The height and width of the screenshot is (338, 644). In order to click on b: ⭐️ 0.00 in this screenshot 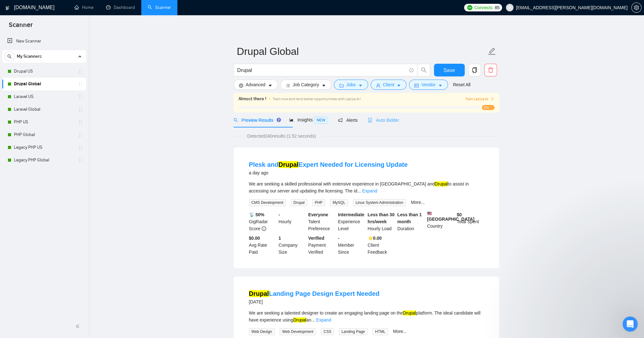, I will do `click(375, 238)`.